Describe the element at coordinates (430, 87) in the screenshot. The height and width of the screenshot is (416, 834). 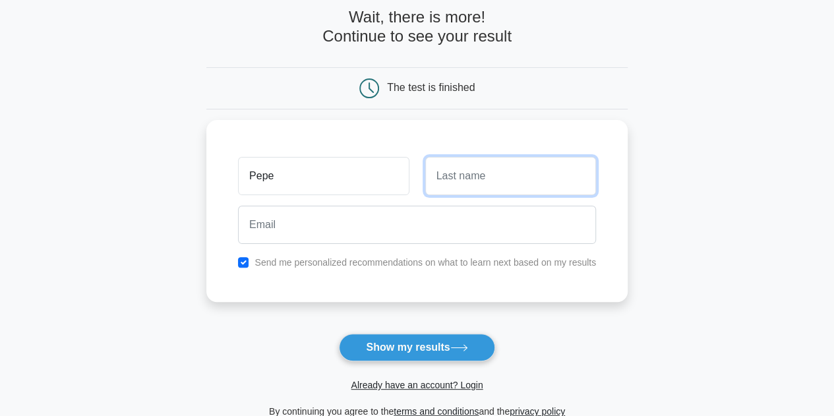
I see `div: The test is finished` at that location.